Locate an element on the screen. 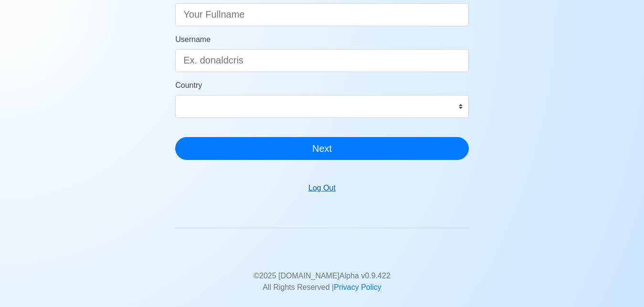 The image size is (644, 307). button: Next is located at coordinates (322, 148).